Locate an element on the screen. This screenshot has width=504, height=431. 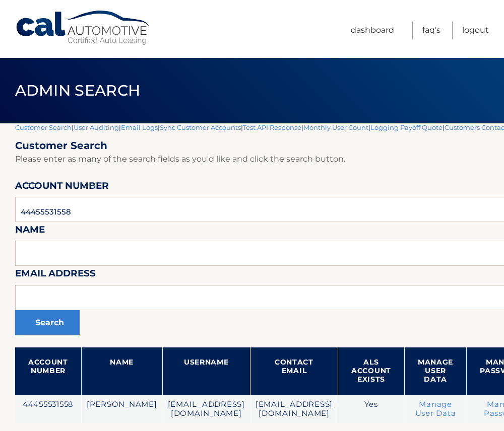
a: User Auditing is located at coordinates (96, 128).